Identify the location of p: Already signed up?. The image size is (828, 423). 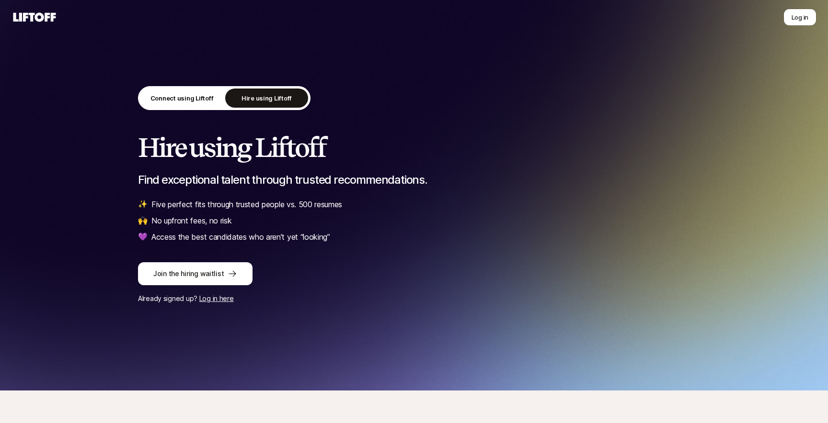
(414, 299).